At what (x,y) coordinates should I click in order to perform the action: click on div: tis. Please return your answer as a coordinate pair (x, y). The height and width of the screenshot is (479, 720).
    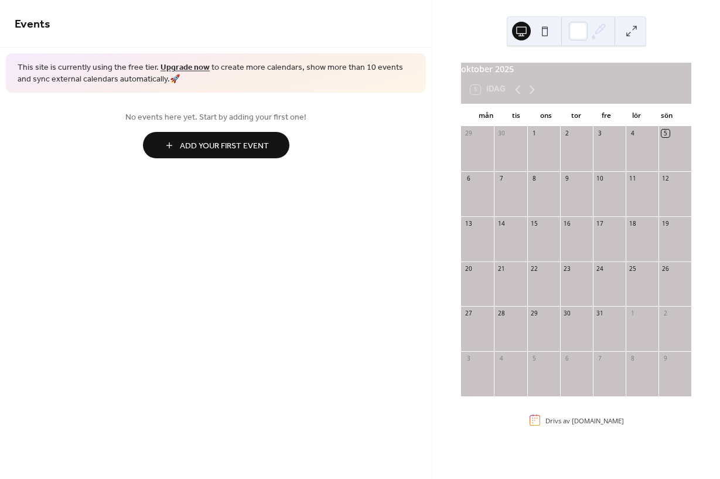
    Looking at the image, I should click on (516, 115).